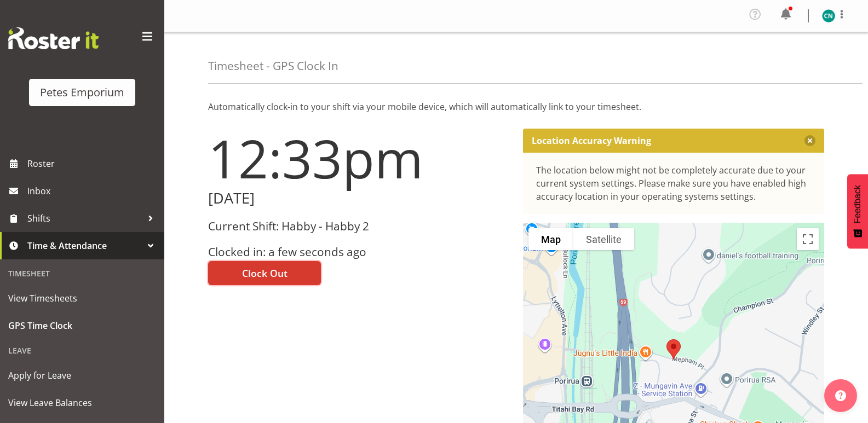 The width and height of the screenshot is (868, 423). Describe the element at coordinates (358, 226) in the screenshot. I see `h3: Current Shift: Habby - Habby 2` at that location.